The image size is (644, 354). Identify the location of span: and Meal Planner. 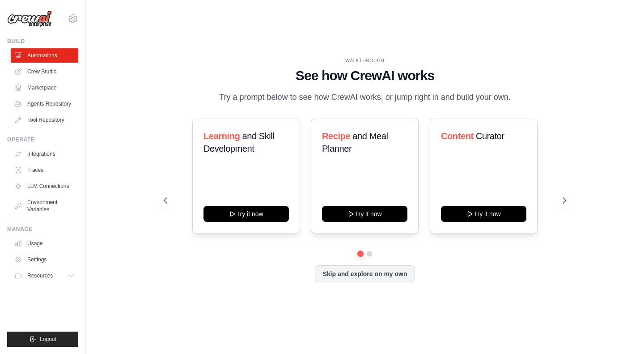
(355, 142).